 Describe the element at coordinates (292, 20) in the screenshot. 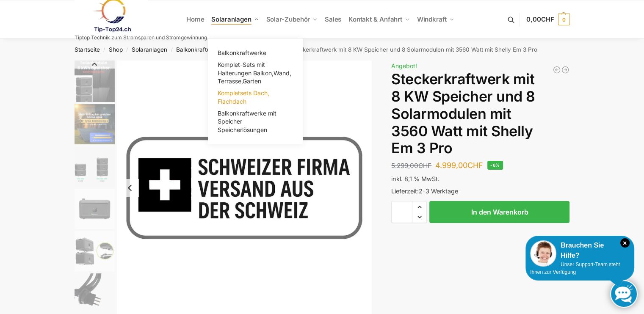

I see `a: Solar-Zubehör` at that location.